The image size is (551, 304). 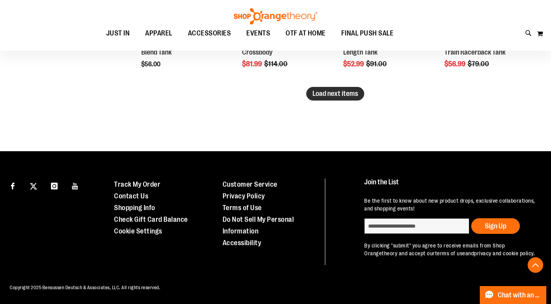 I want to click on a: Accessibility, so click(x=242, y=242).